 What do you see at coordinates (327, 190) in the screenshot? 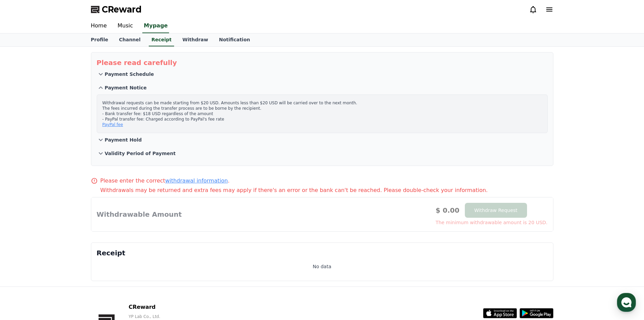
I see `p: Withdrawals may be returned and extra fees may apply if there's an error or the bank can't be rea...` at bounding box center [327, 190].